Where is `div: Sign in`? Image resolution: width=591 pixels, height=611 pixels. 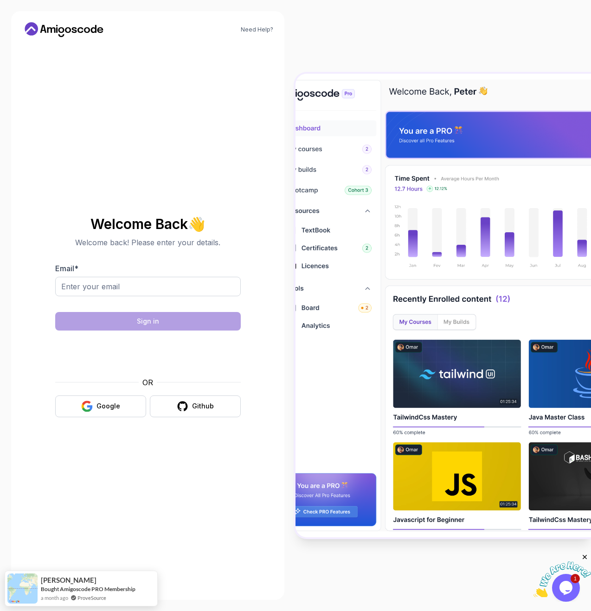 div: Sign in is located at coordinates (148, 321).